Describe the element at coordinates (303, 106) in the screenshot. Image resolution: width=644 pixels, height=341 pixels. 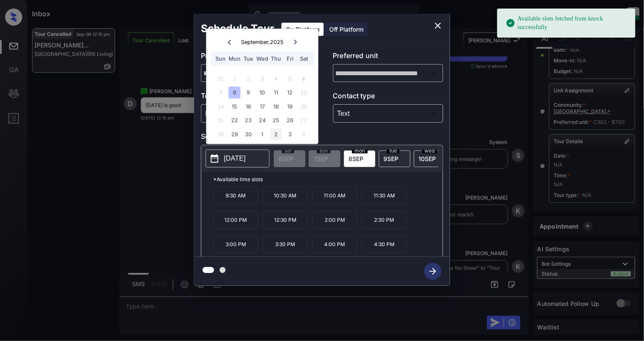
I see `div: Not available Saturday, September 20th, 2025` at that location.